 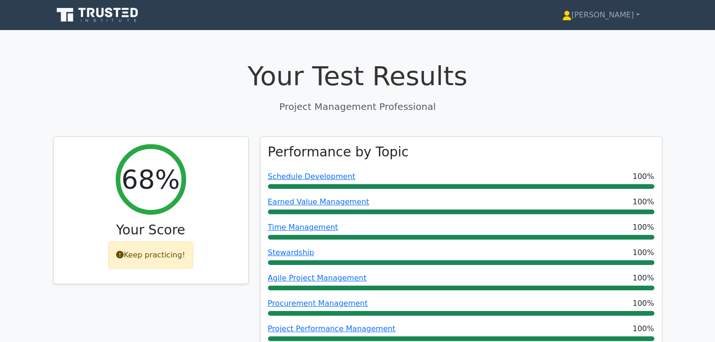 I want to click on div: Keep practicing!, so click(x=150, y=255).